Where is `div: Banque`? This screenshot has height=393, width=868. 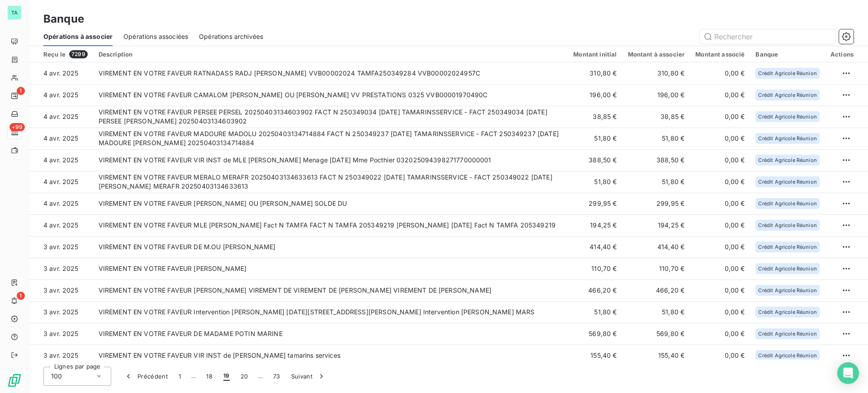
div: Banque is located at coordinates (787, 55).